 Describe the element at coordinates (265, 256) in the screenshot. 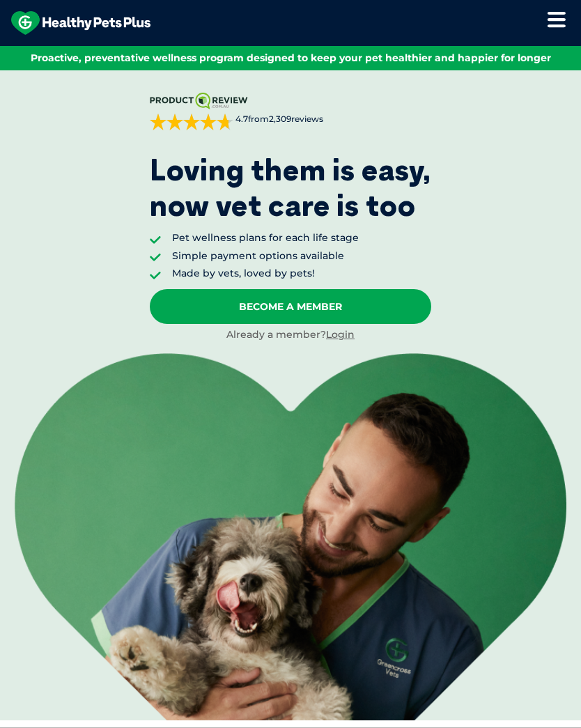

I see `li: Simple payment options available` at that location.